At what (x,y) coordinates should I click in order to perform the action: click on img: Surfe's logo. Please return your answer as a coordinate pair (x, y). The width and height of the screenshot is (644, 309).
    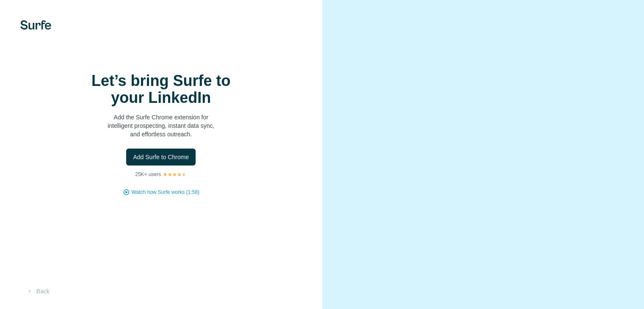
    Looking at the image, I should click on (35, 25).